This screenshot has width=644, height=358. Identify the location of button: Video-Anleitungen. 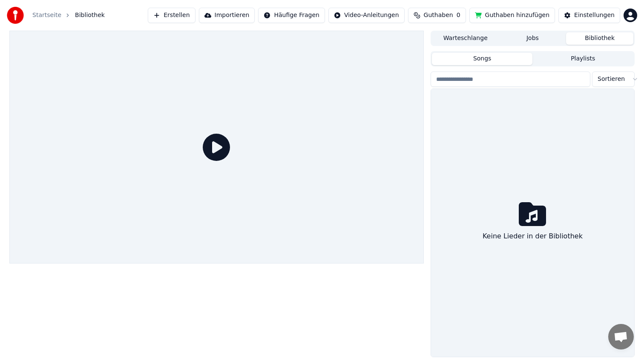
(366, 15).